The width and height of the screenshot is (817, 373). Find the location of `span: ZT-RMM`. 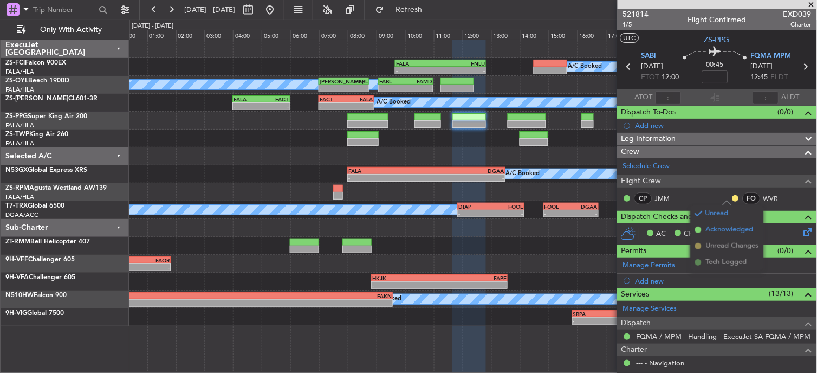

span: ZT-RMM is located at coordinates (18, 242).